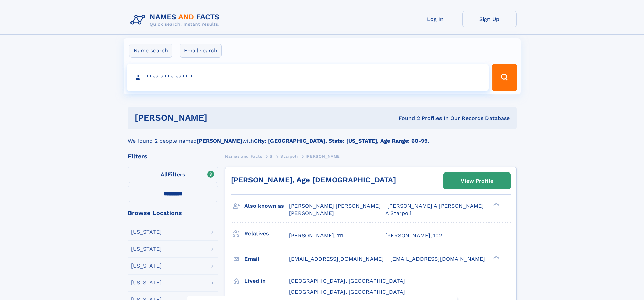 The height and width of the screenshot is (300, 644). I want to click on span: All, so click(164, 174).